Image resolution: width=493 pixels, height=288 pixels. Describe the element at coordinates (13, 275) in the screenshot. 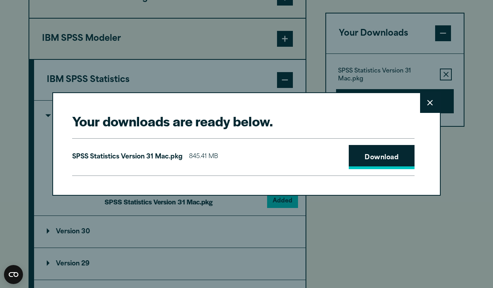

I see `button: Open CMP widget` at that location.